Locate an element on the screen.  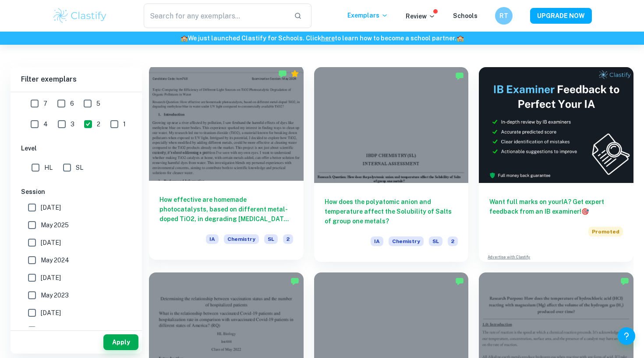
span: May 2024 is located at coordinates (55, 260).